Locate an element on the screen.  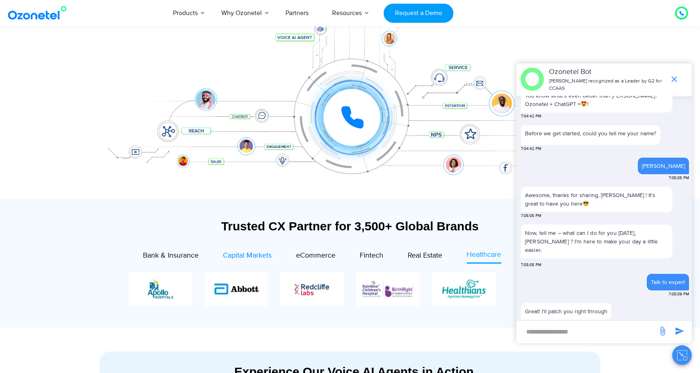
p: Ozonetel Bot is located at coordinates (607, 72).